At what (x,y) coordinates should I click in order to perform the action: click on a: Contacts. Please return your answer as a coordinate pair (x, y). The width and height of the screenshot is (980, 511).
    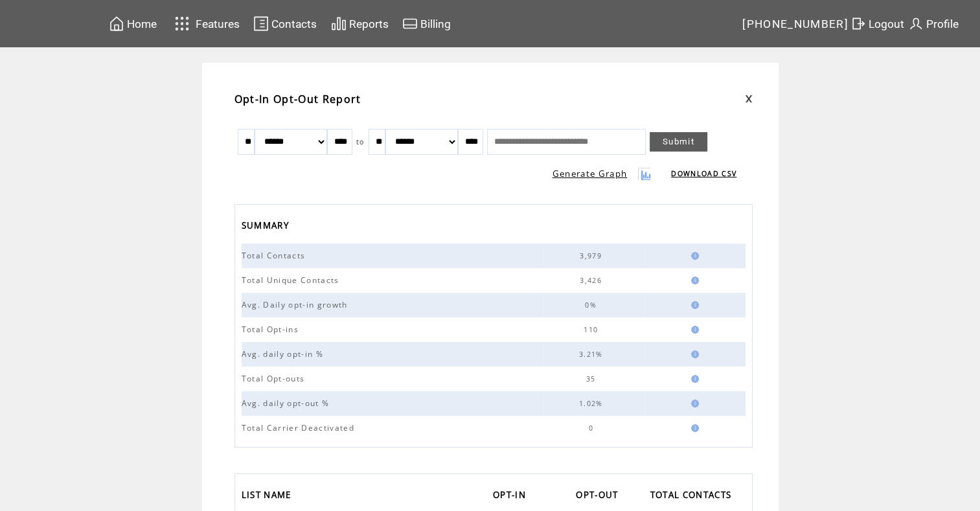
    Looking at the image, I should click on (285, 23).